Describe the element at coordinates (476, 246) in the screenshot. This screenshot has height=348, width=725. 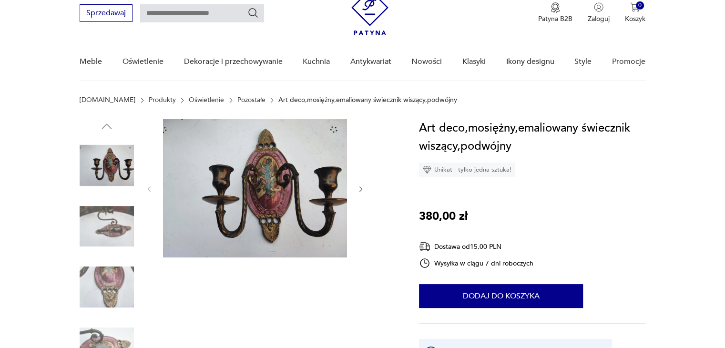
I see `div: Dostawa od 15,00 PLN` at that location.